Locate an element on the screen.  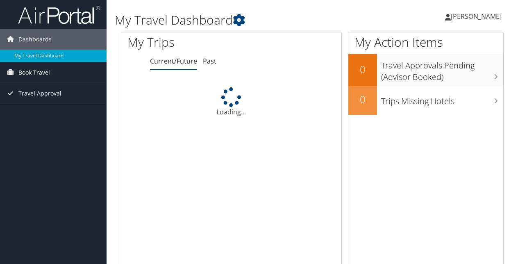
span: Book Travel is located at coordinates (34, 72).